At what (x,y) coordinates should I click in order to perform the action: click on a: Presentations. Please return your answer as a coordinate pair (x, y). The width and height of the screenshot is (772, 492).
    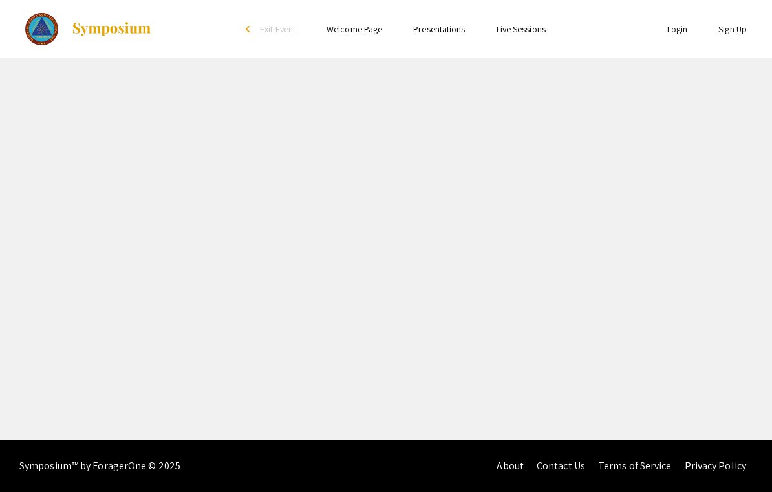
    Looking at the image, I should click on (439, 29).